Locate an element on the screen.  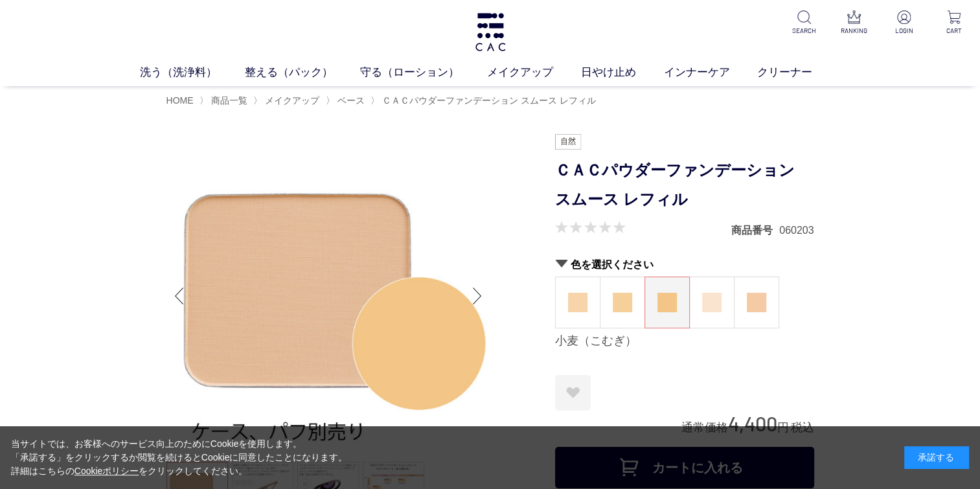
p: SEARCH is located at coordinates (803, 30).